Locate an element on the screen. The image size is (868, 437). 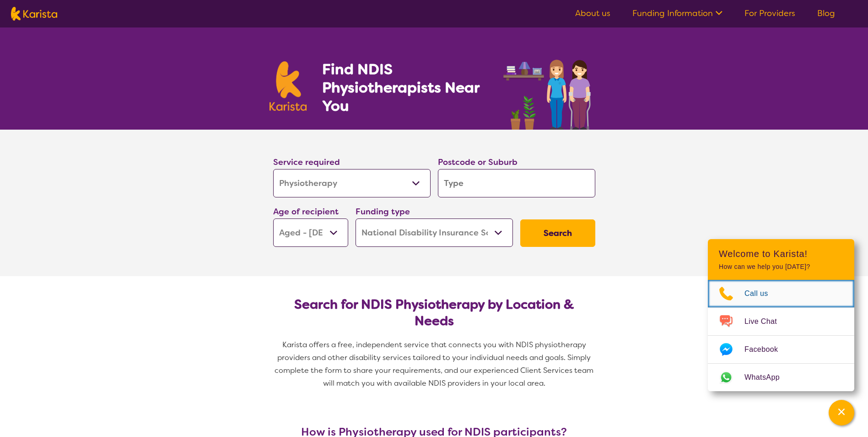
span: Live Chat is located at coordinates (766, 321).